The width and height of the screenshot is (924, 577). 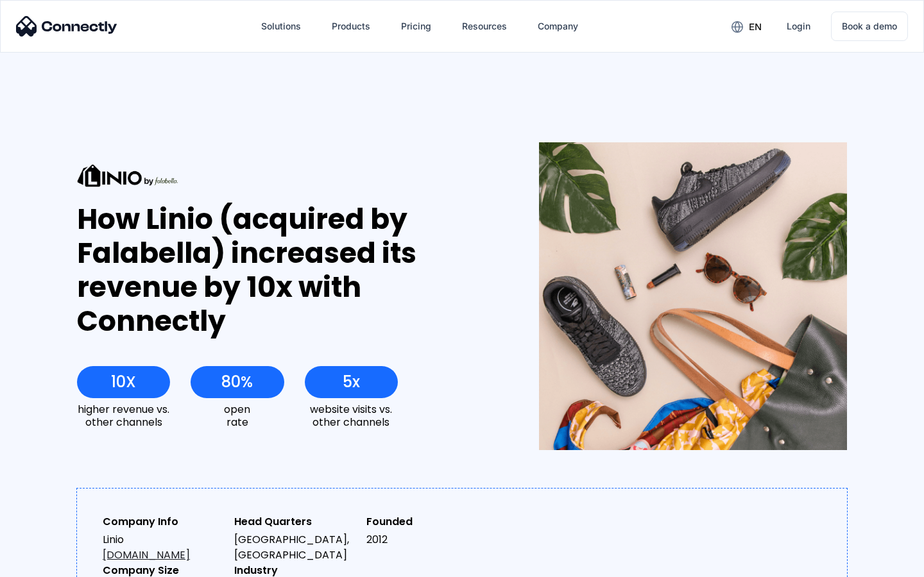 I want to click on div: en, so click(x=756, y=27).